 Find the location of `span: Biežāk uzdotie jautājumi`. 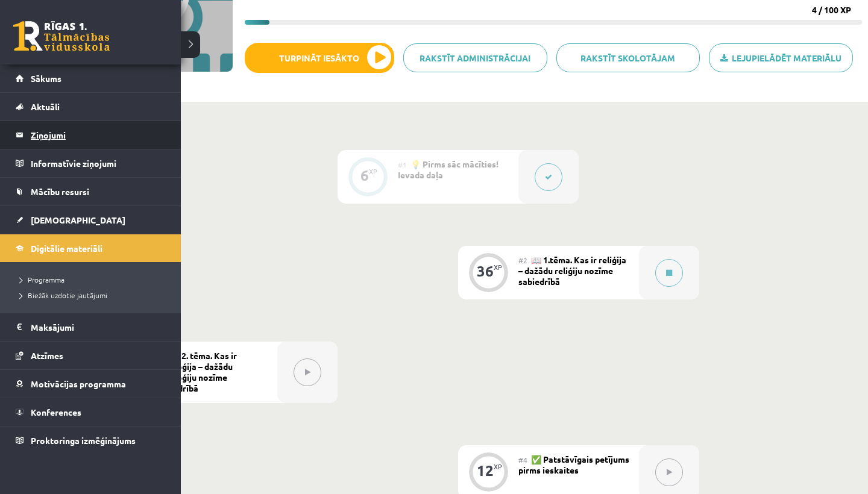

span: Biežāk uzdotie jautājumi is located at coordinates (61, 295).